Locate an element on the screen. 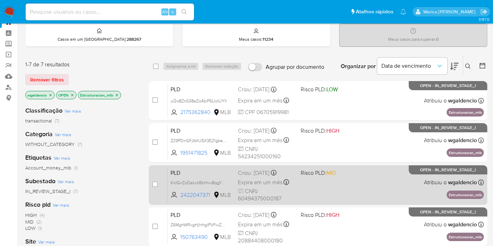 Image resolution: width=493 pixels, height=246 pixels. a: Sair is located at coordinates (484, 12).